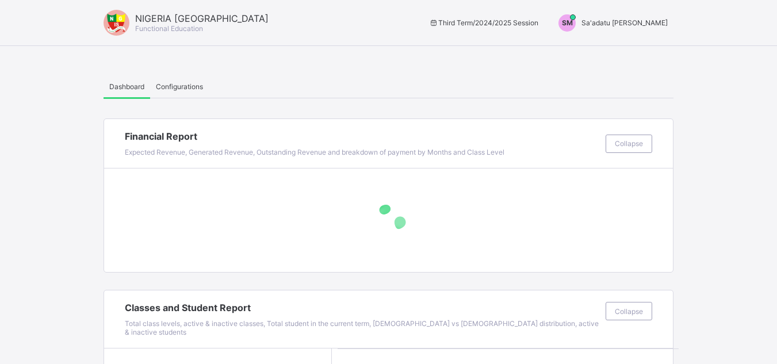  Describe the element at coordinates (169, 28) in the screenshot. I see `span: Functional Education` at that location.